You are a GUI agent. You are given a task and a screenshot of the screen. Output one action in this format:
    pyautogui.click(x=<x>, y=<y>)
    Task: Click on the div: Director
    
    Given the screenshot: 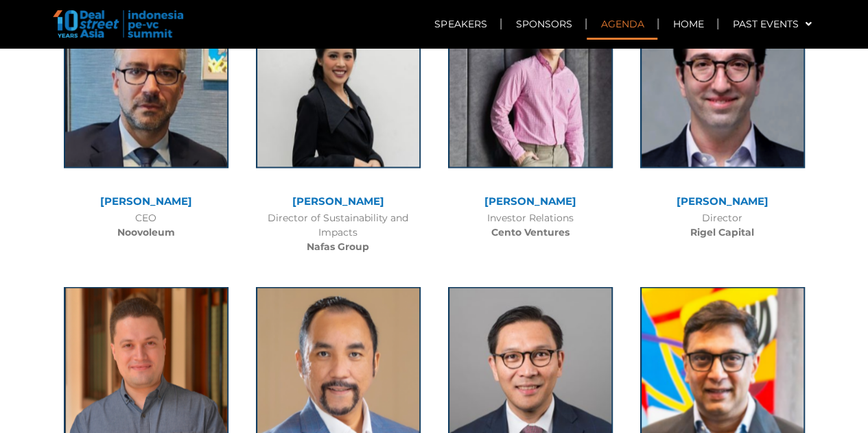 What is the action you would take?
    pyautogui.click(x=722, y=225)
    